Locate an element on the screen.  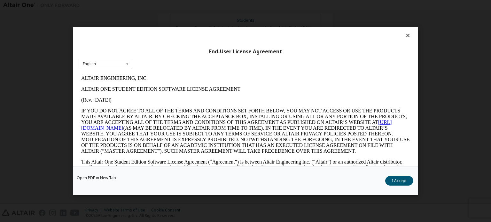
div: English is located at coordinates (89, 64).